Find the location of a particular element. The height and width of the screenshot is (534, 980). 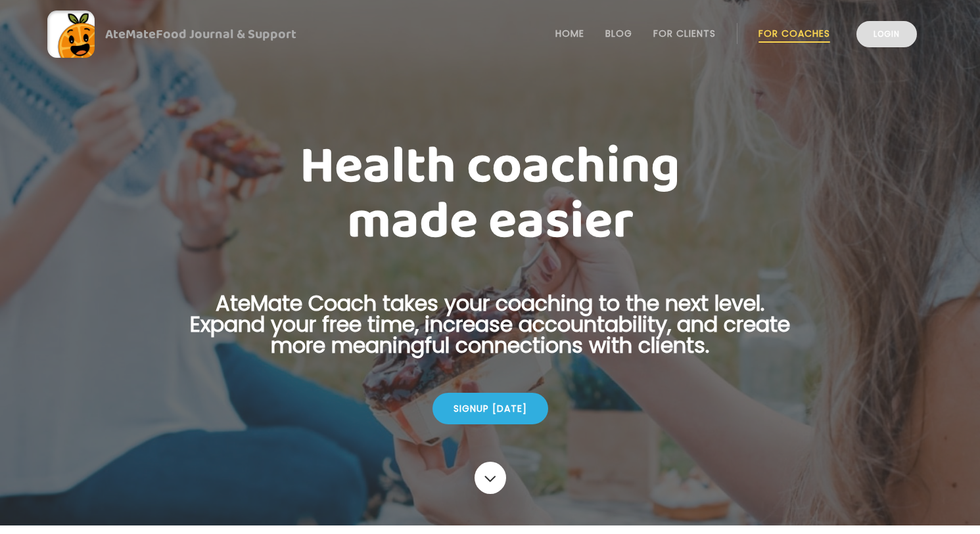

a: Blog is located at coordinates (618, 34).